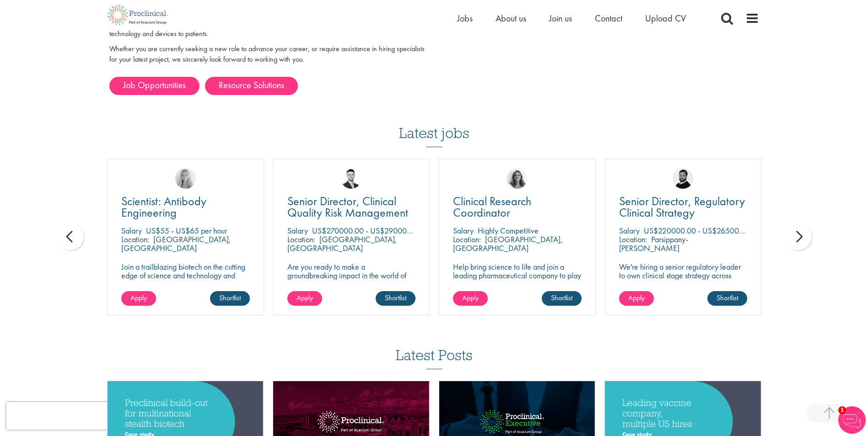 The width and height of the screenshot is (868, 436). I want to click on a: Join us, so click(560, 18).